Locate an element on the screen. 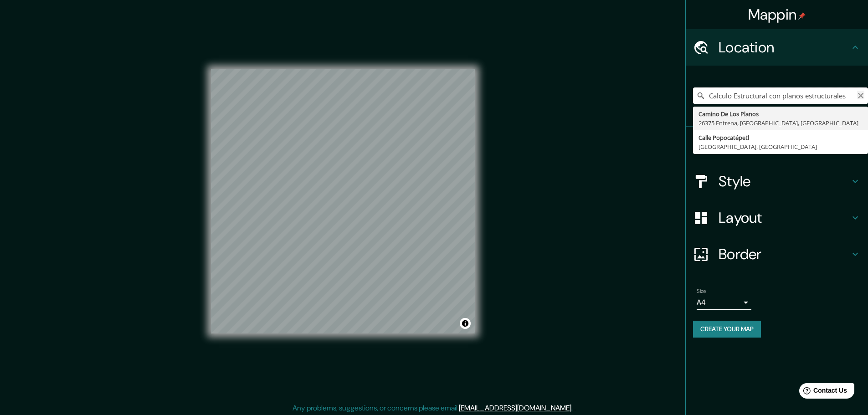 The image size is (868, 415). input: Pick your city or area is located at coordinates (780, 95).